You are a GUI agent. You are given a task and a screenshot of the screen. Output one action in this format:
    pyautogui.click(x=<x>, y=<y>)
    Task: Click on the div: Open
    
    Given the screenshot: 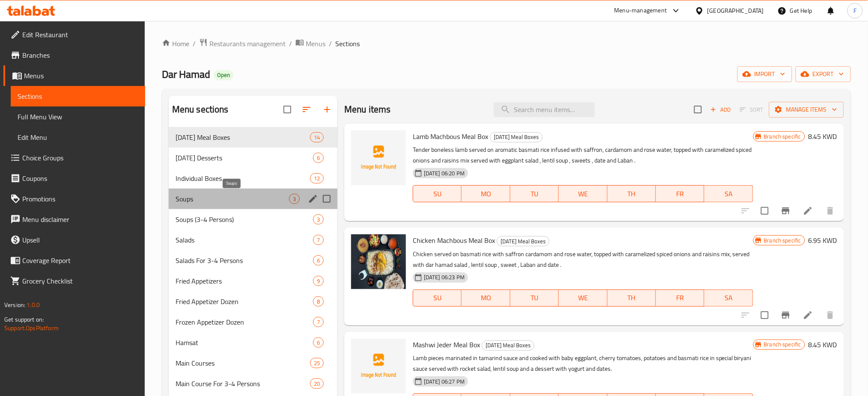 What is the action you would take?
    pyautogui.click(x=223, y=75)
    